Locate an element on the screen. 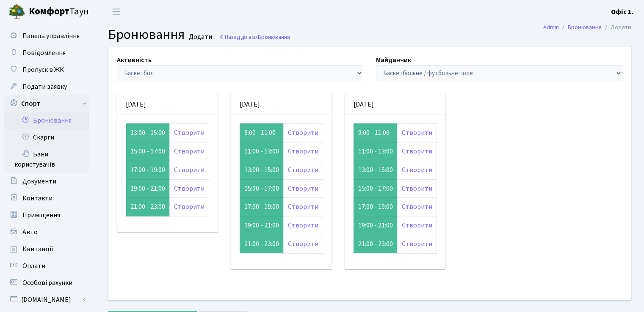  a: Подати заявку is located at coordinates (47, 86).